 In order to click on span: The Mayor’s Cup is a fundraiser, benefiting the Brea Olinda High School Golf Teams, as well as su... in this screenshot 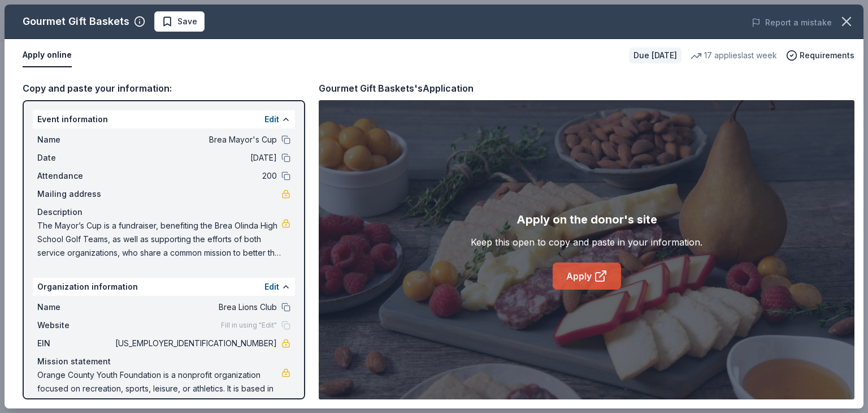, I will do `click(160, 239)`.